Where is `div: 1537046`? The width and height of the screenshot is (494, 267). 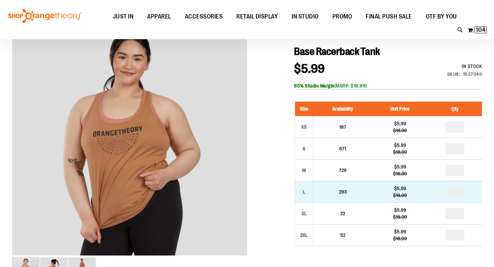 div: 1537046 is located at coordinates (473, 74).